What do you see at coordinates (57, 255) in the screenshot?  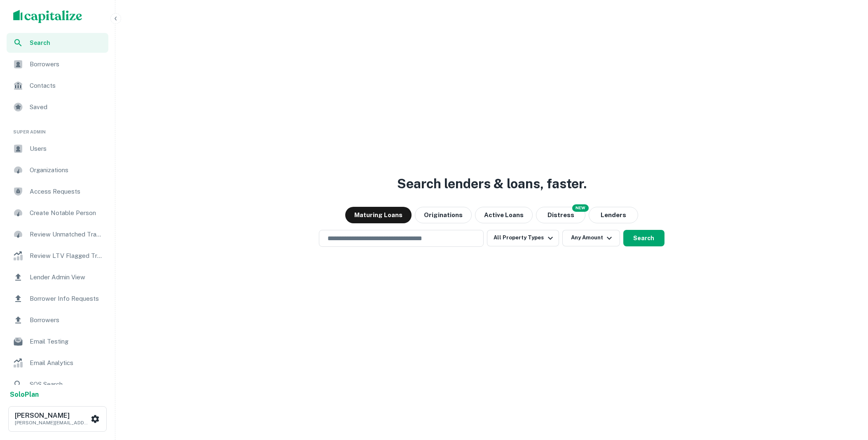 I see `a: Review LTV Flagged Transactions` at bounding box center [57, 255].